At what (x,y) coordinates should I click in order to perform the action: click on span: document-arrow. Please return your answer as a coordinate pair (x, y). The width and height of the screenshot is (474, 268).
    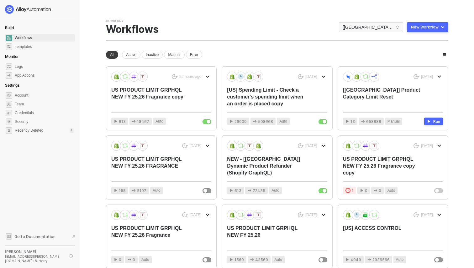
    Looking at the image, I should click on (74, 237).